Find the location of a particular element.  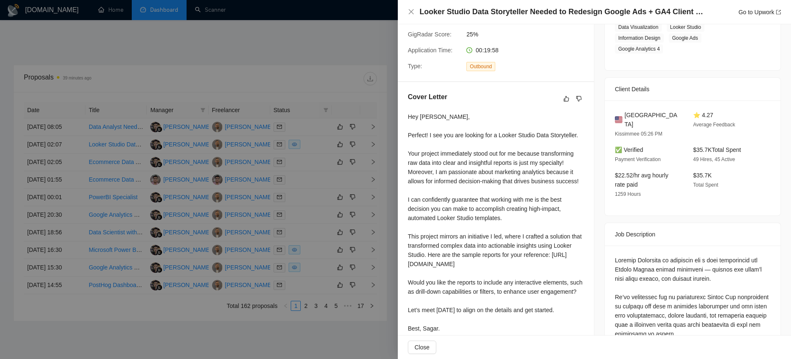

span: Kissimmee 05:26 PM is located at coordinates (638, 134).